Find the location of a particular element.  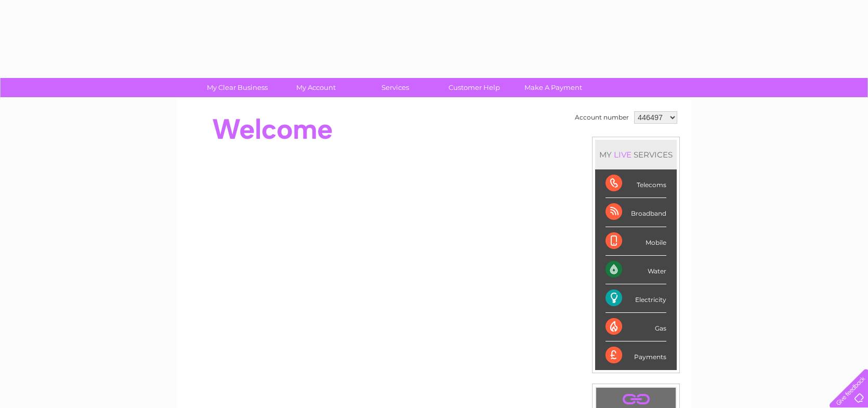

div: Gas is located at coordinates (636, 327).